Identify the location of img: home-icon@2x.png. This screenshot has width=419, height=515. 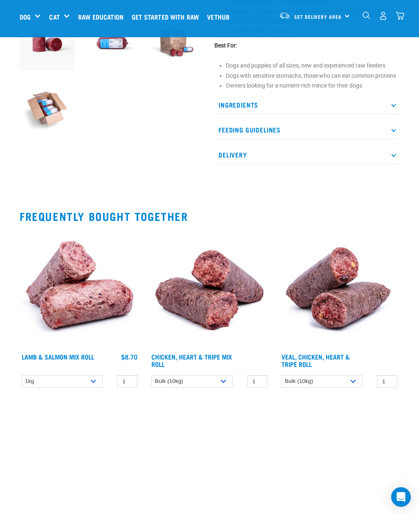
(400, 16).